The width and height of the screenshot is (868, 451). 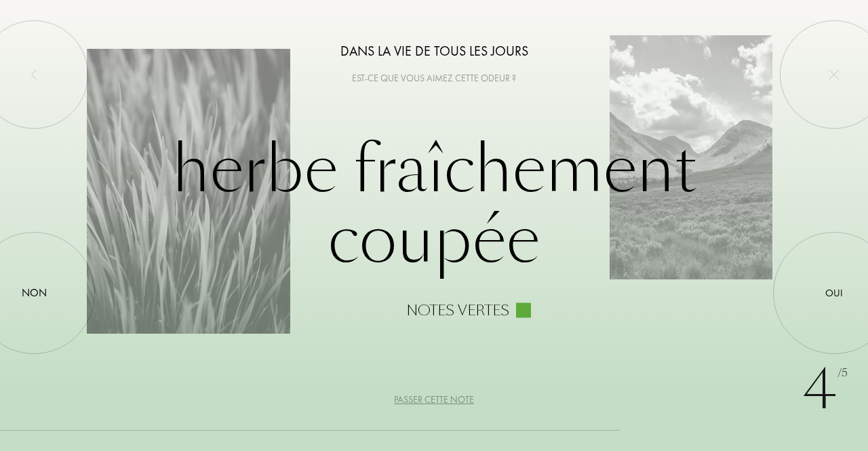 What do you see at coordinates (434, 225) in the screenshot?
I see `div: Herbe fraîchement coupée` at bounding box center [434, 225].